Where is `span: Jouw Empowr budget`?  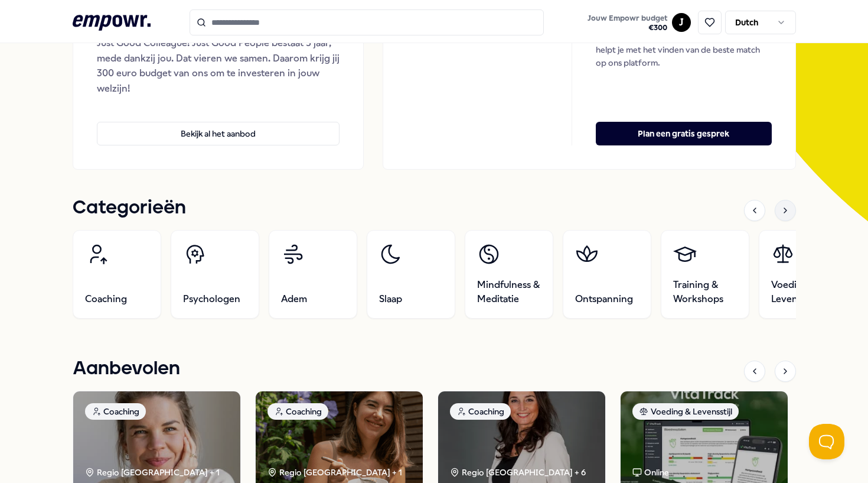 span: Jouw Empowr budget is located at coordinates (627, 19).